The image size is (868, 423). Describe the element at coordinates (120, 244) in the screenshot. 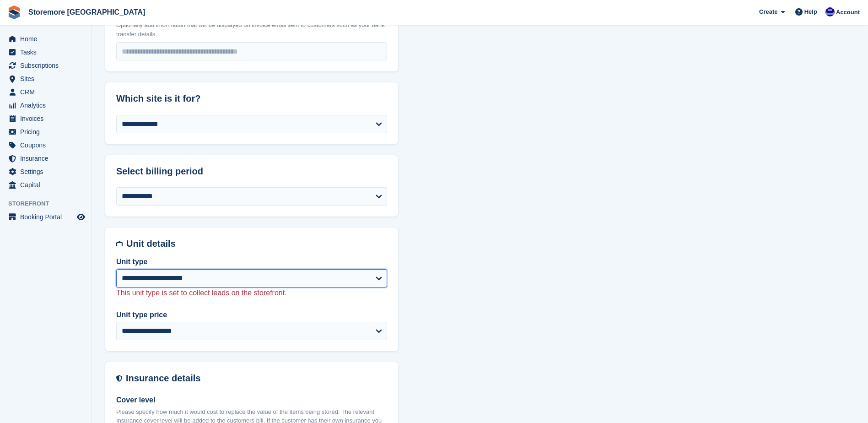

I see `img: unit-details-icon-595b0c5c156355b767ba7b61e002efae458ec76ed5ec05730b8e856ff9ea34a9.svg` at that location.